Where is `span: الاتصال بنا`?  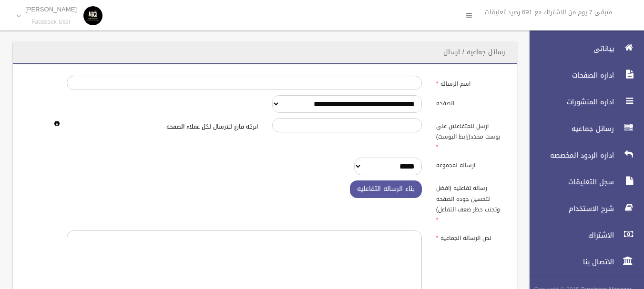
span: الاتصال بنا is located at coordinates (569, 262).